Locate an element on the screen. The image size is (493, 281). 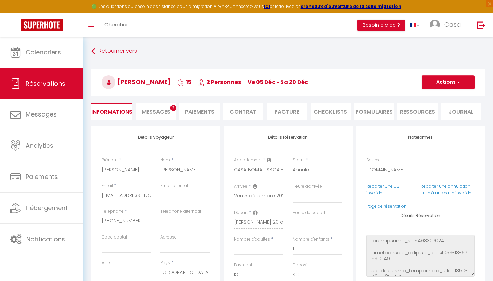
span: 2 is located at coordinates (173, 108).